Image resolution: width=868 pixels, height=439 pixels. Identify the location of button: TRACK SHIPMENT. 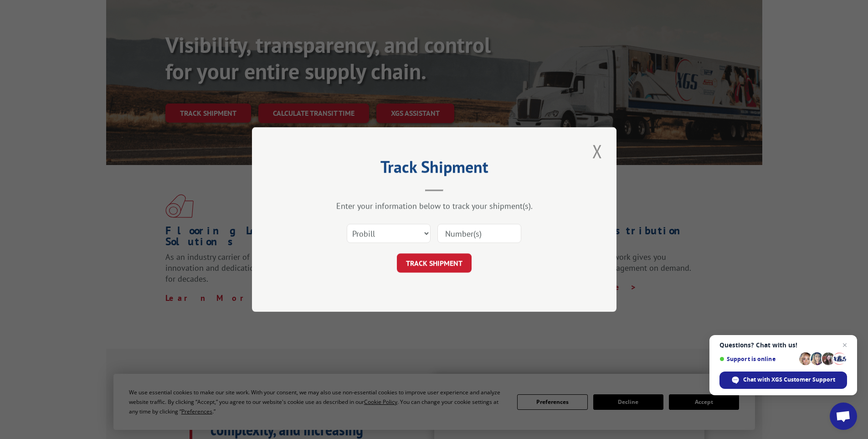
(434, 264).